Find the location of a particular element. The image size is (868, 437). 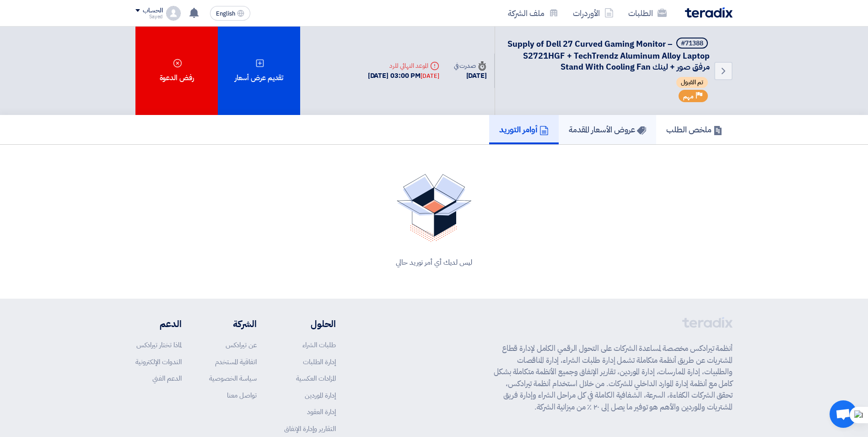

img: Teradix logo is located at coordinates (709, 13).